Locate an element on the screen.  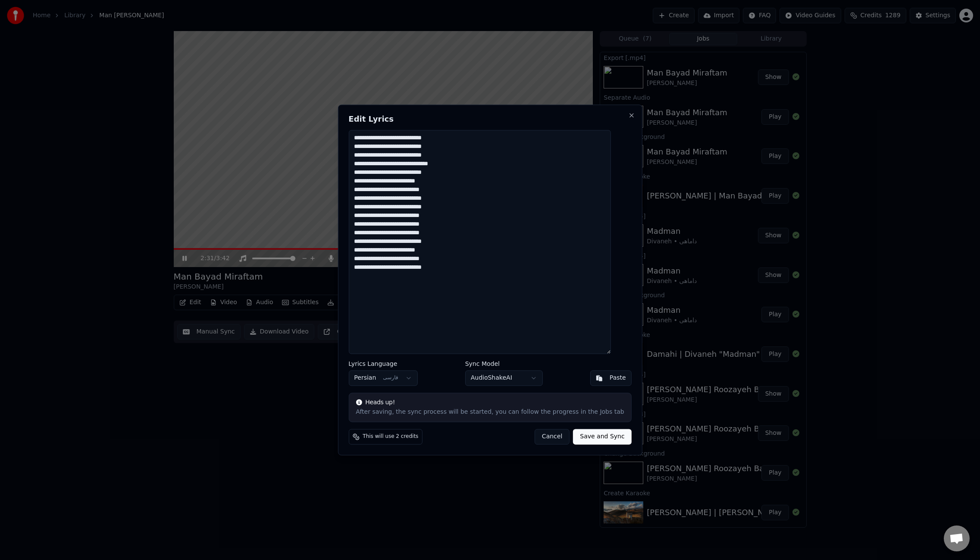
button: Cancel is located at coordinates (552, 437).